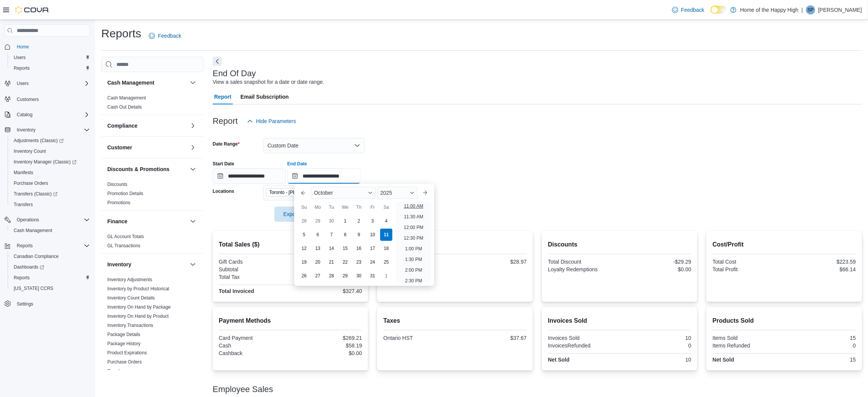 This screenshot has width=868, height=397. Describe the element at coordinates (137, 316) in the screenshot. I see `a: Inventory On Hand by Product` at that location.